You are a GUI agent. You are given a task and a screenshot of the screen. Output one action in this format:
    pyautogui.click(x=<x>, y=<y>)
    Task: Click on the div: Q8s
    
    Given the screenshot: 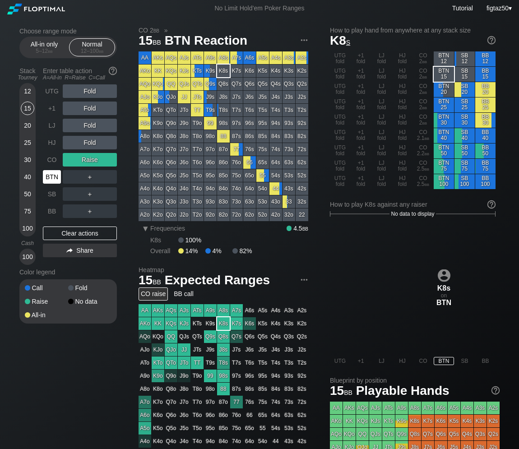 What is the action you would take?
    pyautogui.click(x=224, y=84)
    